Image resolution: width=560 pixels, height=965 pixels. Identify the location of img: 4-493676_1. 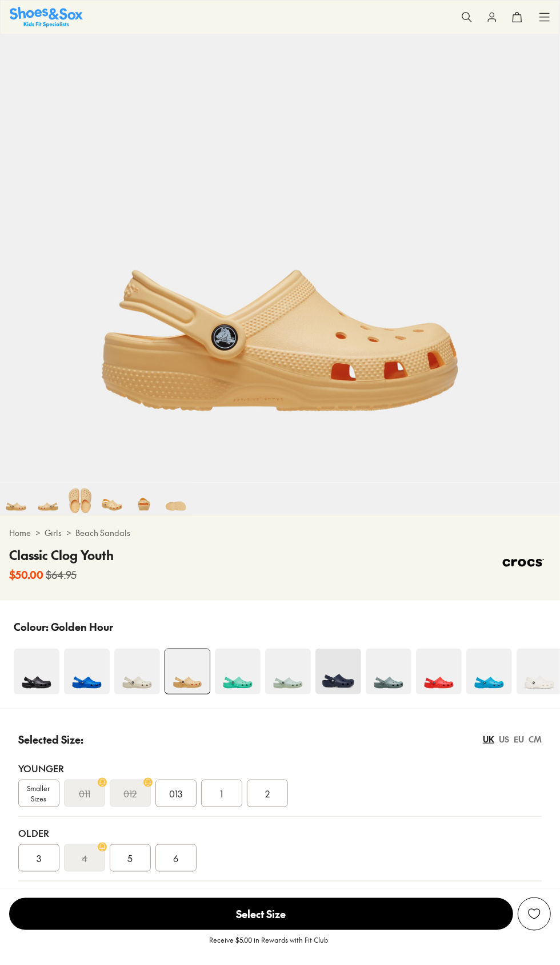
(37, 672).